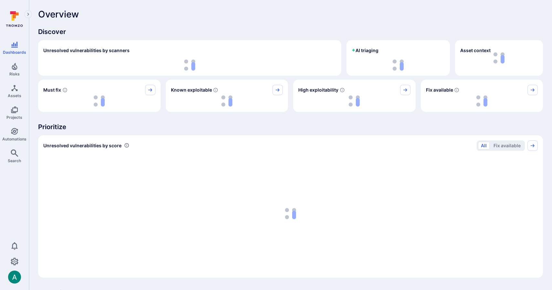 Image resolution: width=552 pixels, height=290 pixels. I want to click on span: Search, so click(14, 160).